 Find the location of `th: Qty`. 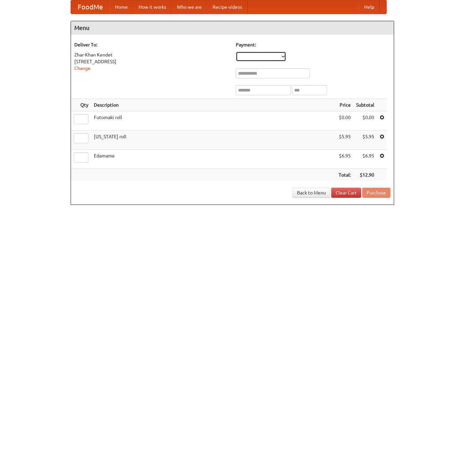

th: Qty is located at coordinates (81, 105).